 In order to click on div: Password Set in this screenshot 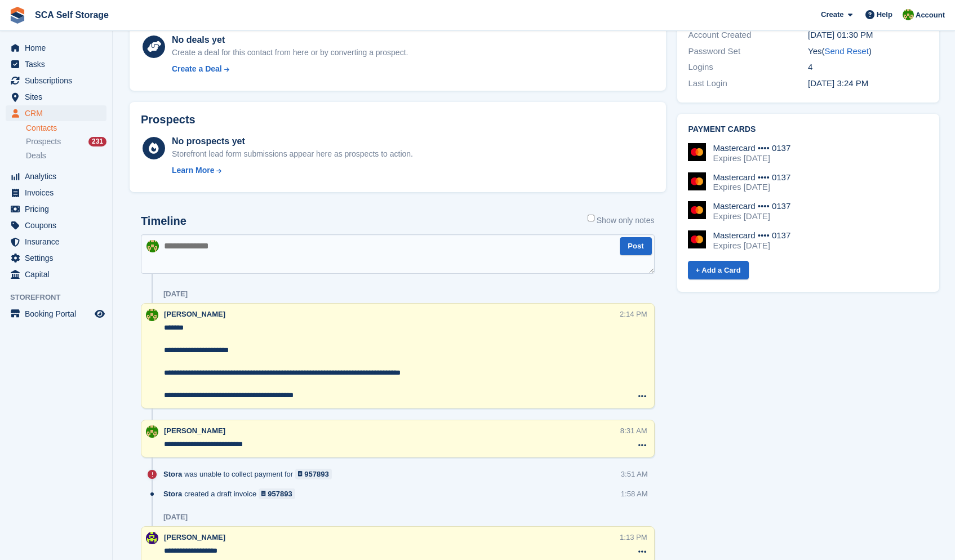, I will do `click(748, 51)`.